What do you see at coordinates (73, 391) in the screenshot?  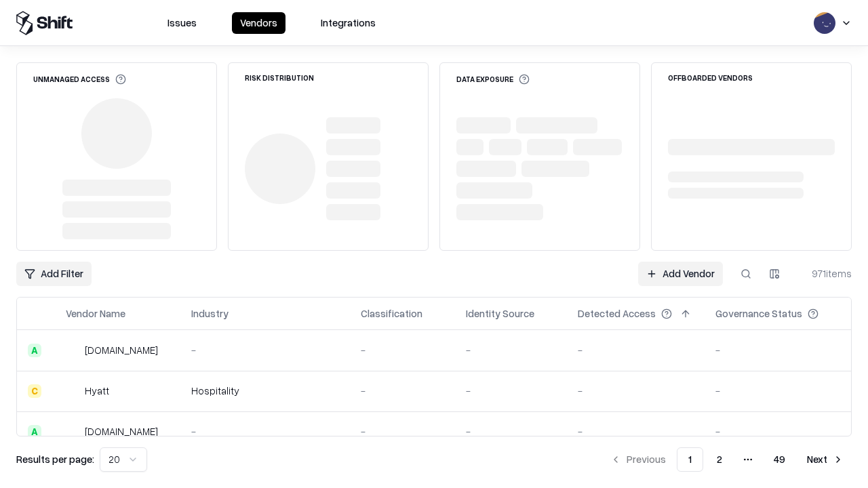 I see `img: Hyatt` at bounding box center [73, 391].